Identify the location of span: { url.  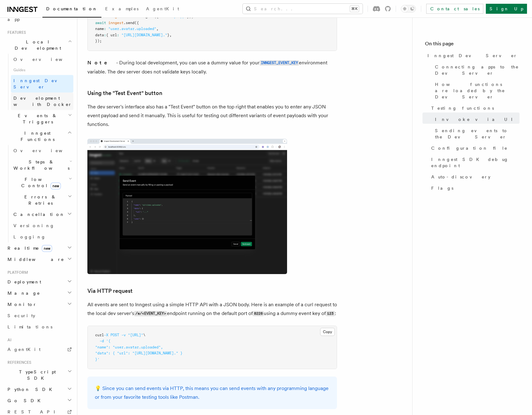
(111, 35).